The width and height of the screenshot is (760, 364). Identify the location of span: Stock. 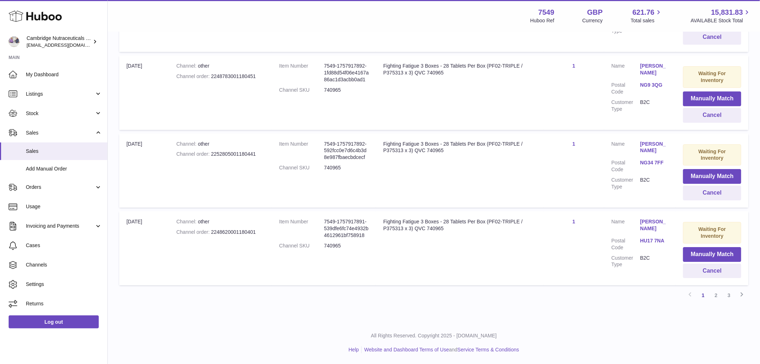
(60, 113).